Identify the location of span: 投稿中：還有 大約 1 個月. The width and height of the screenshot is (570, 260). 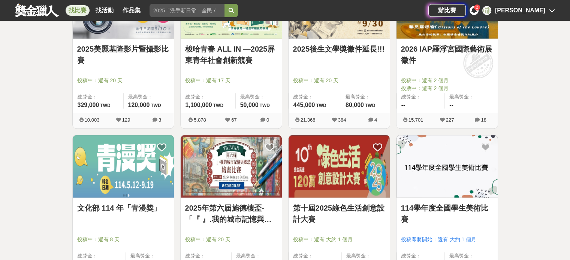
(339, 240).